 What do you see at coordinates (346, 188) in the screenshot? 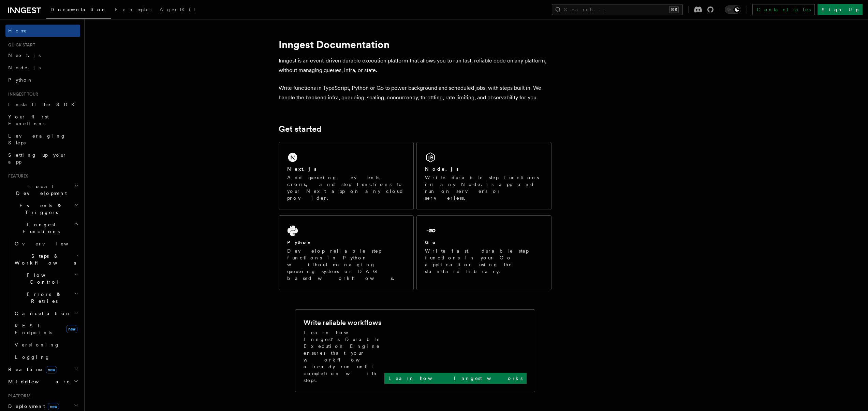
I see `p: Add queueing, events, crons, and step functions to your Next app on any cloud provider.` at bounding box center [346, 188].